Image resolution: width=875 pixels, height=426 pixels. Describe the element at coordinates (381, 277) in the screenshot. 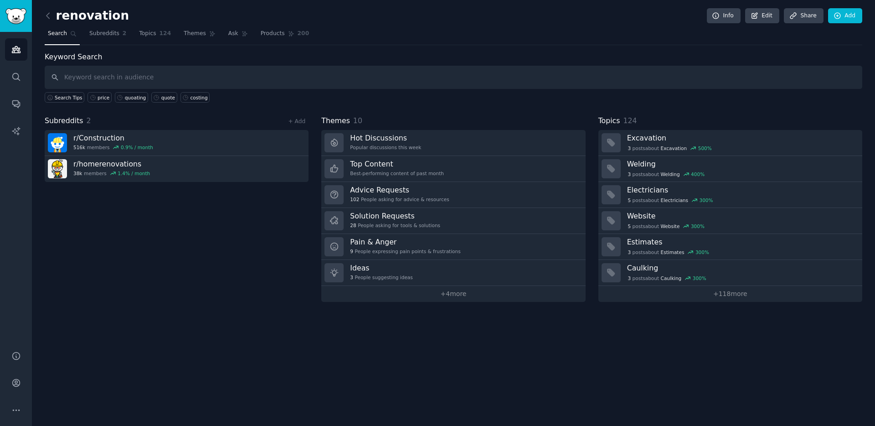

I see `div: People suggesting ideas` at that location.